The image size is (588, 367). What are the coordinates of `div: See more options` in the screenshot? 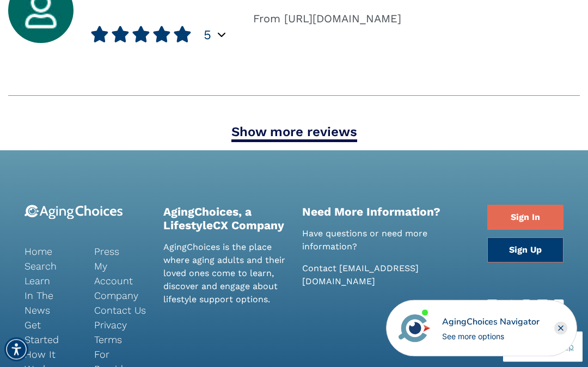 It's located at (491, 336).